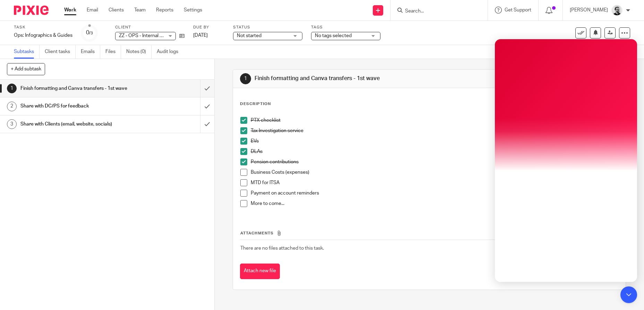  I want to click on label: Task, so click(43, 28).